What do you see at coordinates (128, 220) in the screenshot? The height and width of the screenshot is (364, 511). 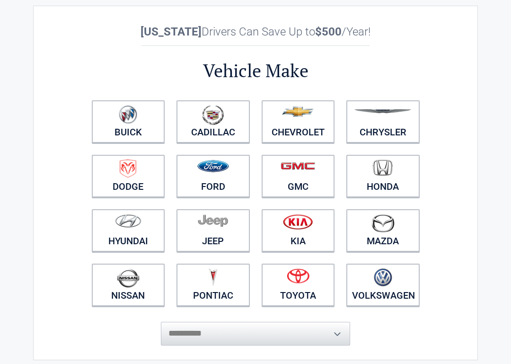 I see `img: hyundai` at bounding box center [128, 220].